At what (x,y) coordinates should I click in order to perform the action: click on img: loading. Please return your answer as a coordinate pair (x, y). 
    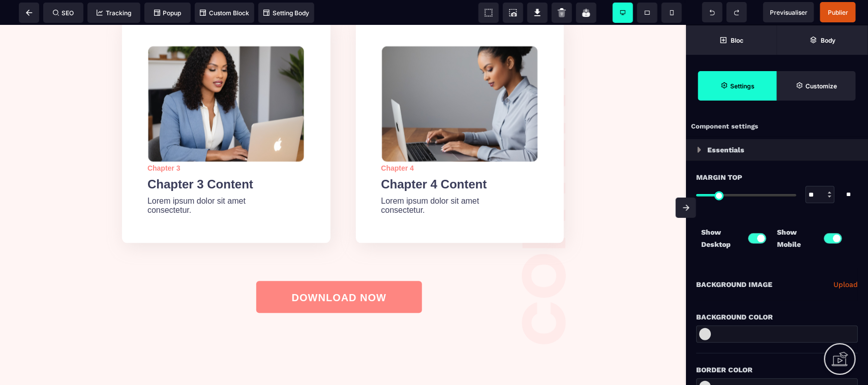
    Looking at the image, I should click on (700, 150).